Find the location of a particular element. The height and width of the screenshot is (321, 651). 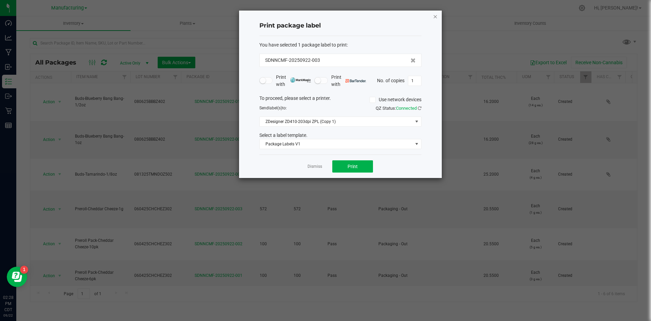

span: ZDesigner ZD410-203dpi ZPL (Copy 1) is located at coordinates (336, 121).